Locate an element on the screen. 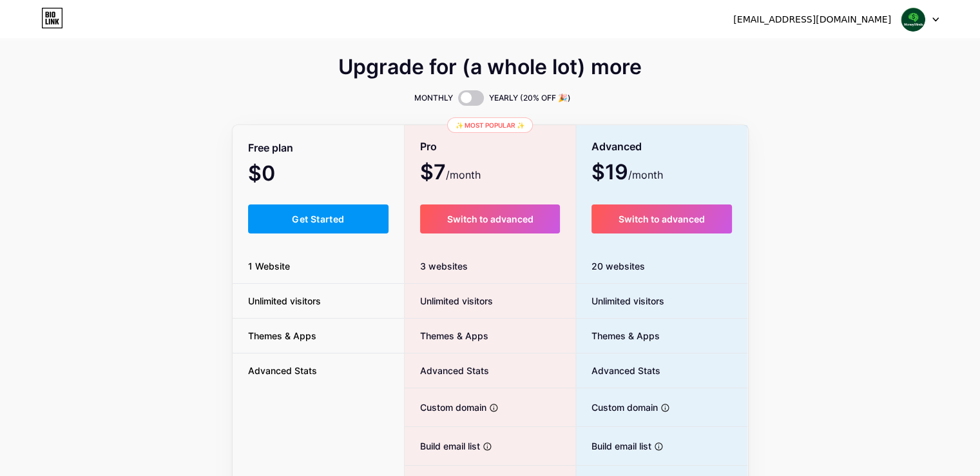  span: $7 is located at coordinates (450, 173).